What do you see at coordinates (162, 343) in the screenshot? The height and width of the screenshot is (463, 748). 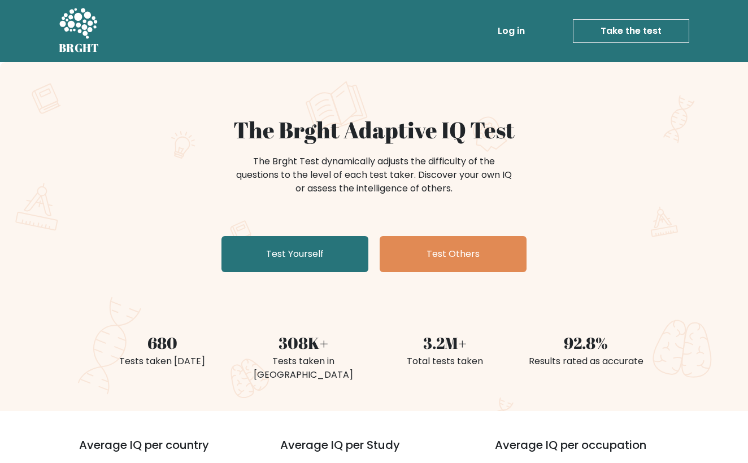 I see `div: 680` at bounding box center [162, 343].